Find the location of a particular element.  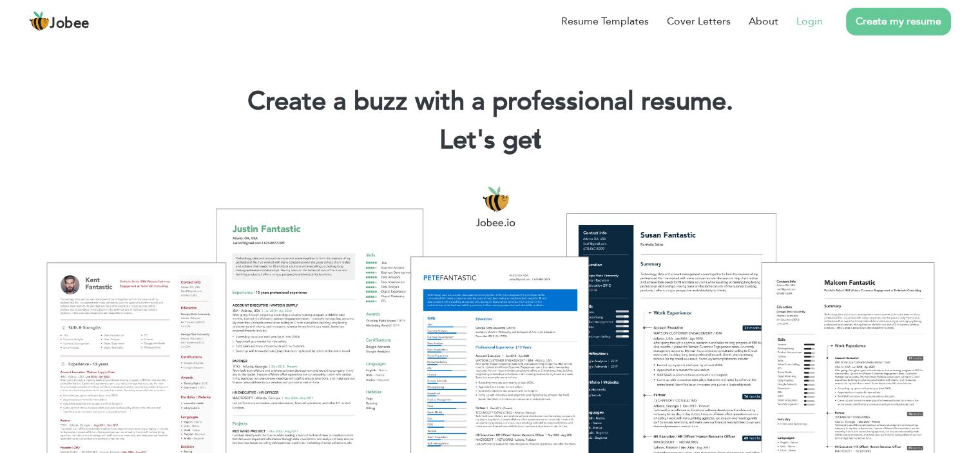

a: About is located at coordinates (764, 22).